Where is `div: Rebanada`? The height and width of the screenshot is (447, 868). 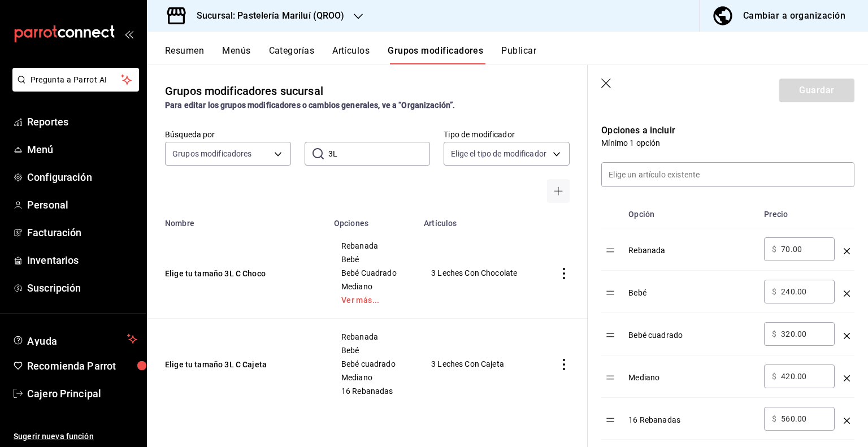 div: Rebanada is located at coordinates (692, 246).